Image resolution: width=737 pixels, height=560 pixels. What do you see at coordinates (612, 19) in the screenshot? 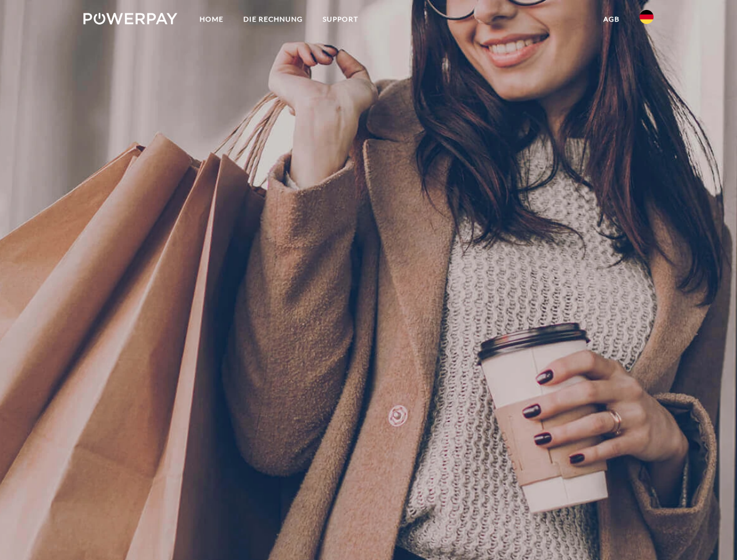
I see `a: agb` at bounding box center [612, 19].